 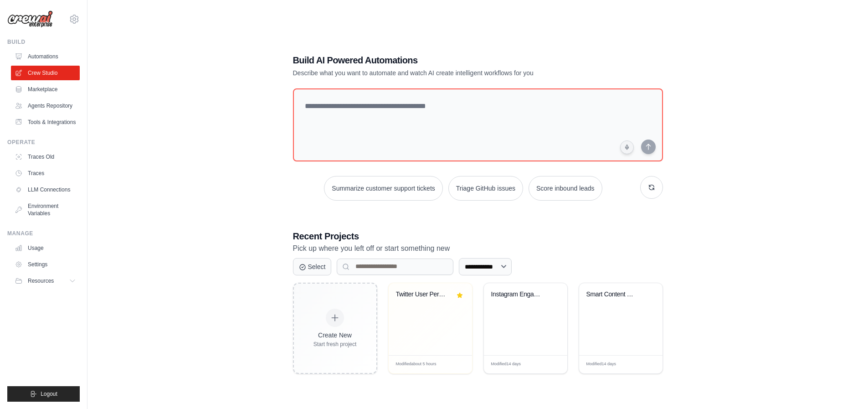 I want to click on div: Operate, so click(x=43, y=142).